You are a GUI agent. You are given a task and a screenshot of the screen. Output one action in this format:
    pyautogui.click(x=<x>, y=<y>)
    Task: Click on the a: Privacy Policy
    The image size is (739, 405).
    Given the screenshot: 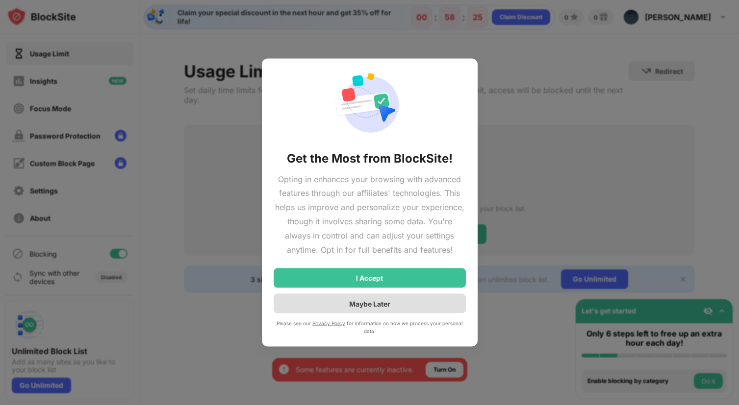 What is the action you would take?
    pyautogui.click(x=329, y=324)
    